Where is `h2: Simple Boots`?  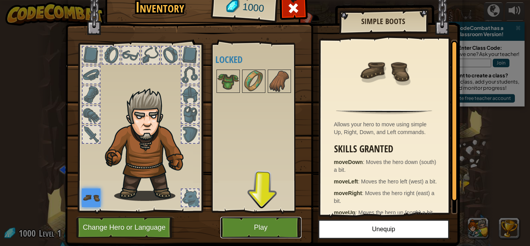 h2: Simple Boots is located at coordinates (383, 21).